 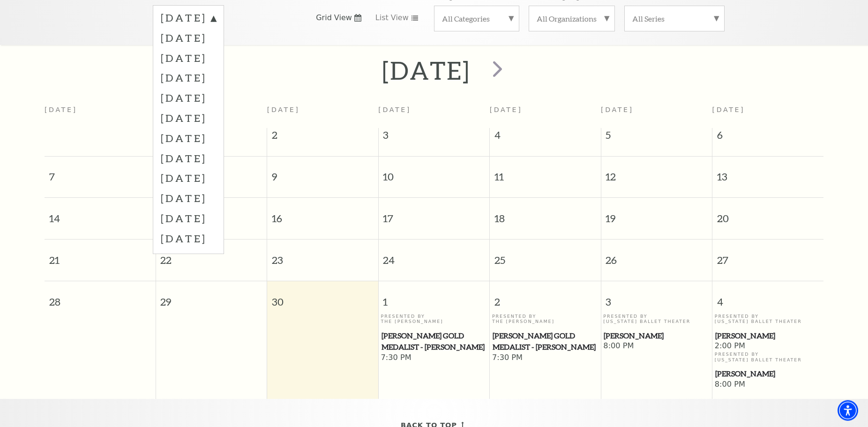 I want to click on span: 29, so click(x=211, y=297).